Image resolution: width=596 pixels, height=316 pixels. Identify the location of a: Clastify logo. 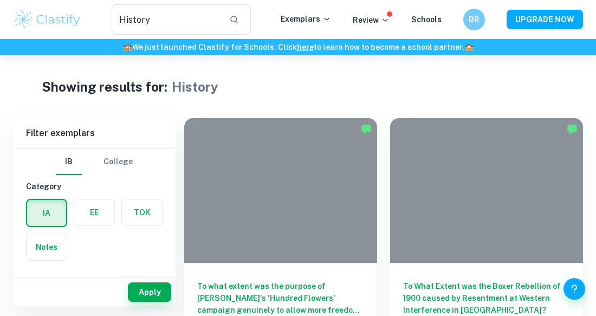
(47, 19).